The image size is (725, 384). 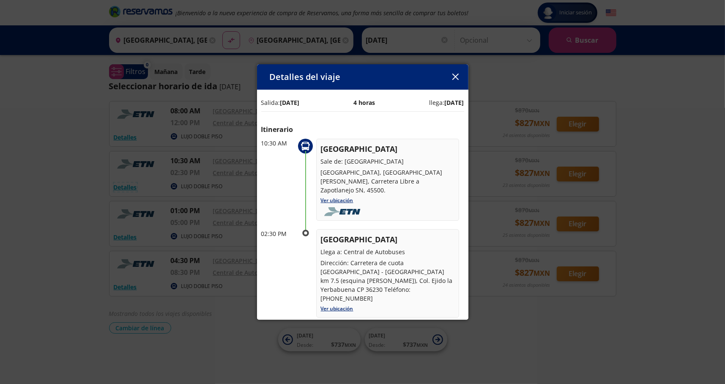 I want to click on p: Llega a: Central de Autobuses, so click(x=388, y=252).